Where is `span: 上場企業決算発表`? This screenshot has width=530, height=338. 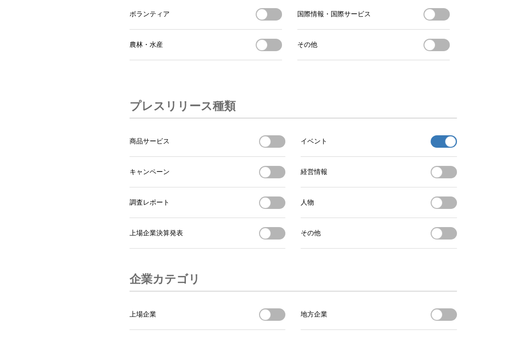
span: 上場企業決算発表 is located at coordinates (156, 233).